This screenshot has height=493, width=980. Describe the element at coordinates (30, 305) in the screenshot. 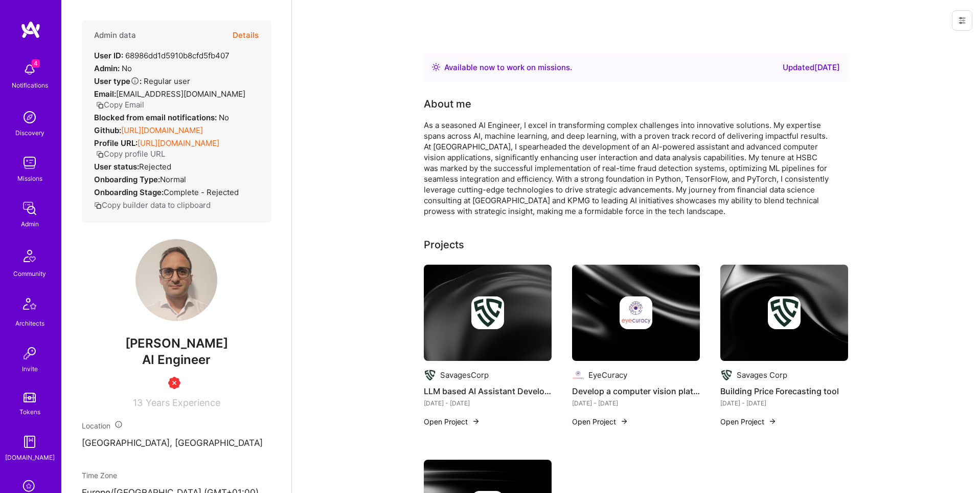

I see `img: Architects` at that location.